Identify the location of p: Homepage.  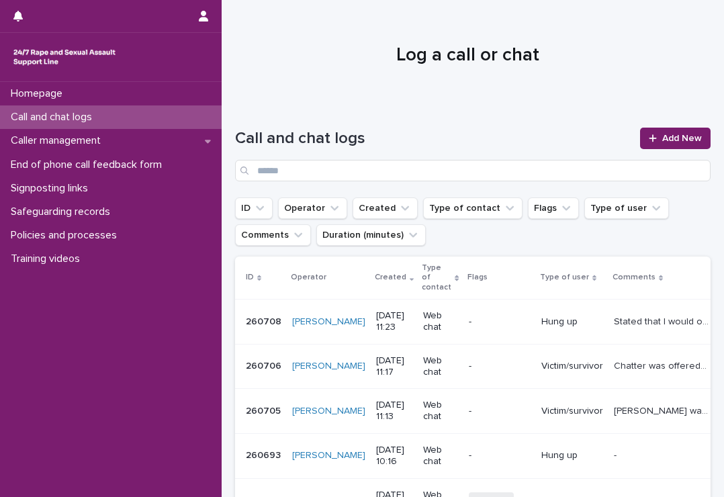
(39, 93).